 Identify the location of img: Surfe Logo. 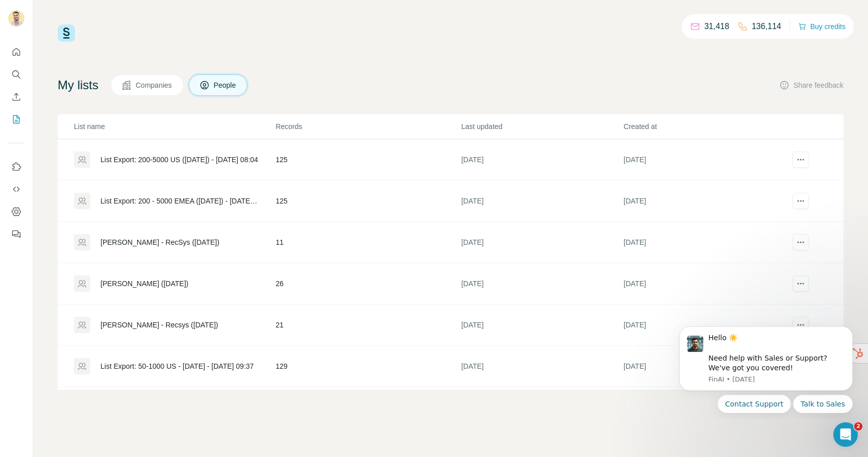
(67, 33).